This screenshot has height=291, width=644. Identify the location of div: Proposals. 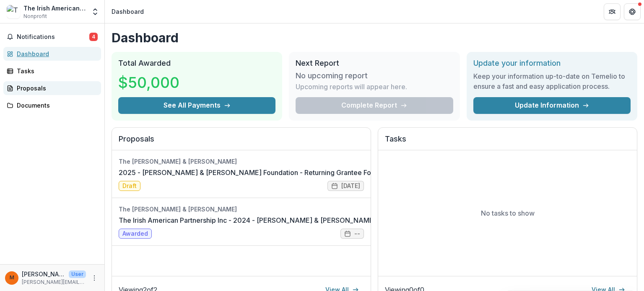
(55, 88).